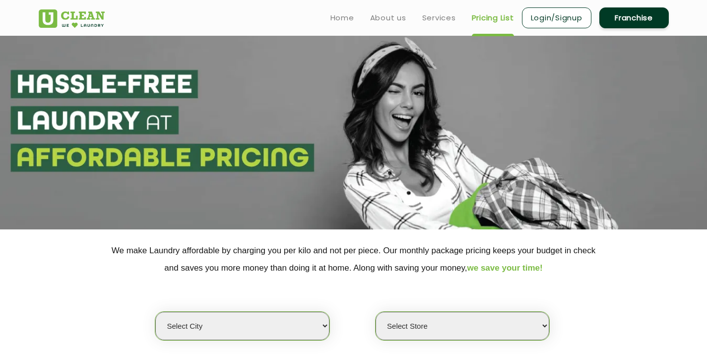 The width and height of the screenshot is (707, 363). What do you see at coordinates (556, 18) in the screenshot?
I see `a: Login/Signup` at bounding box center [556, 18].